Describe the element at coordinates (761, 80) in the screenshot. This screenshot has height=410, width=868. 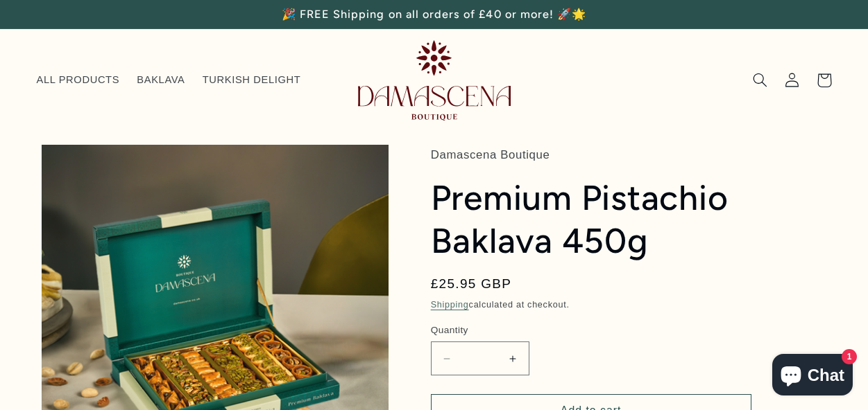
I see `summary: Search` at that location.